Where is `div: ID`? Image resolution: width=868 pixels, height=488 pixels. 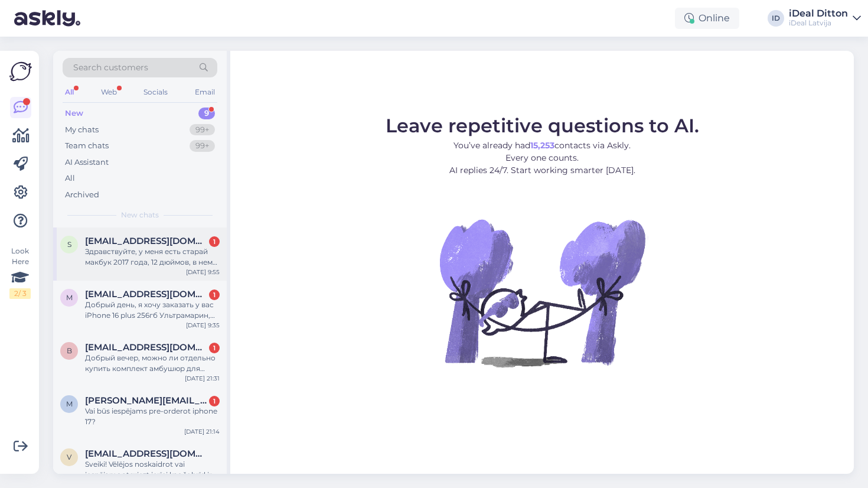
div: ID is located at coordinates (776, 18).